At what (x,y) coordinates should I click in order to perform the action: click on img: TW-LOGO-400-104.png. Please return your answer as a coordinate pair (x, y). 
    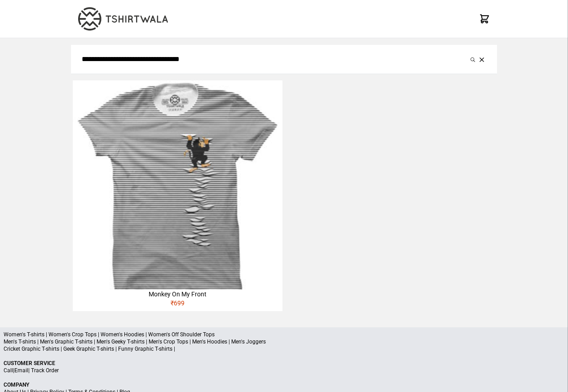
    Looking at the image, I should click on (123, 19).